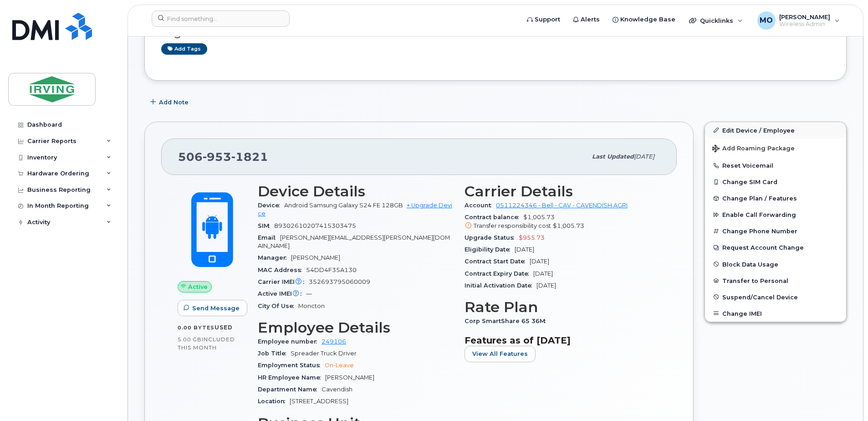 The width and height of the screenshot is (868, 421). Describe the element at coordinates (612, 156) in the screenshot. I see `span: Last updated` at that location.